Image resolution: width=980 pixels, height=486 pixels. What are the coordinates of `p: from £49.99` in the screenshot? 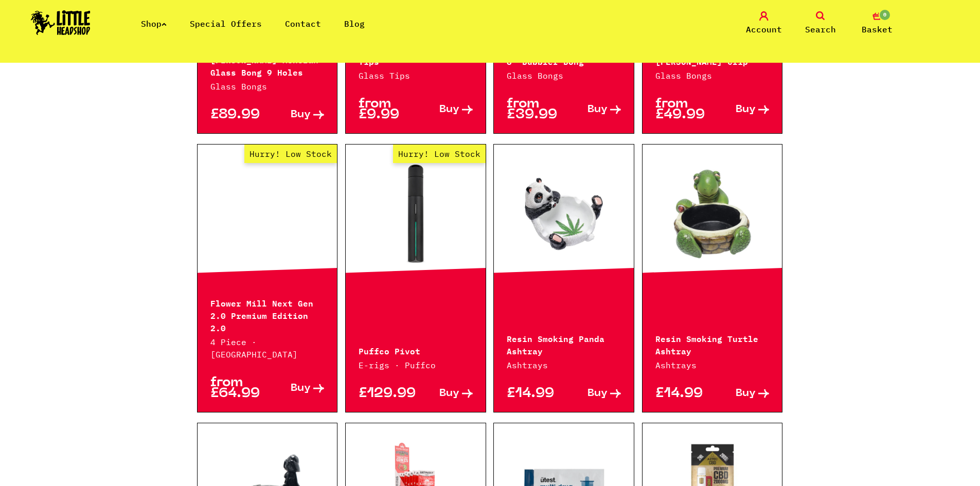 It's located at (684, 109).